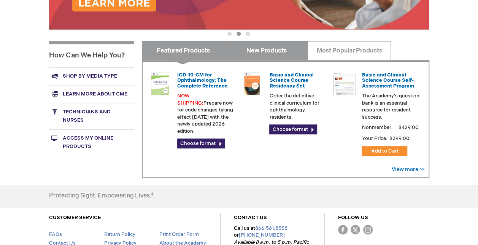 Image resolution: width=478 pixels, height=245 pixels. I want to click on p: The Academy's question bank is an essential resource for resident success., so click(390, 106).